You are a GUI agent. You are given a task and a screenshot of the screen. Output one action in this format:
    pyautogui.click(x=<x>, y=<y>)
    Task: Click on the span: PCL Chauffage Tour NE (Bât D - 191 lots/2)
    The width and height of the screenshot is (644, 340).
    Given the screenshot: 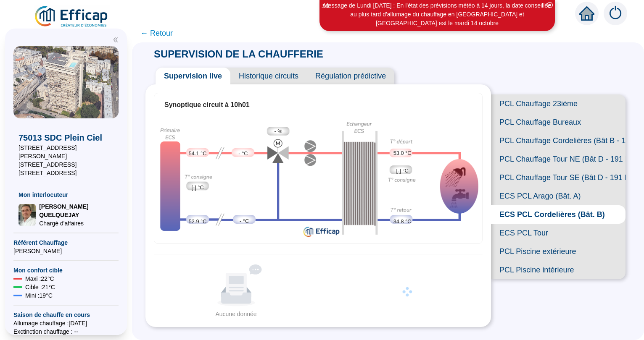 What is the action you would take?
    pyautogui.click(x=558, y=159)
    